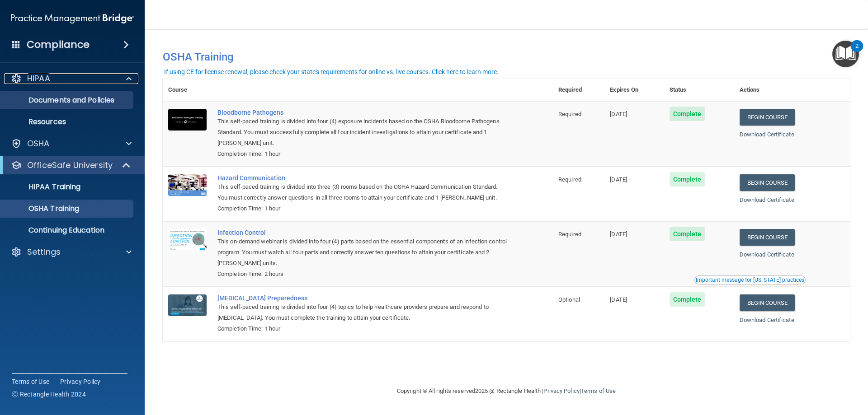 The width and height of the screenshot is (868, 415). Describe the element at coordinates (750, 280) in the screenshot. I see `button: Read this if you are a dental practitioner in the state of CA` at that location.